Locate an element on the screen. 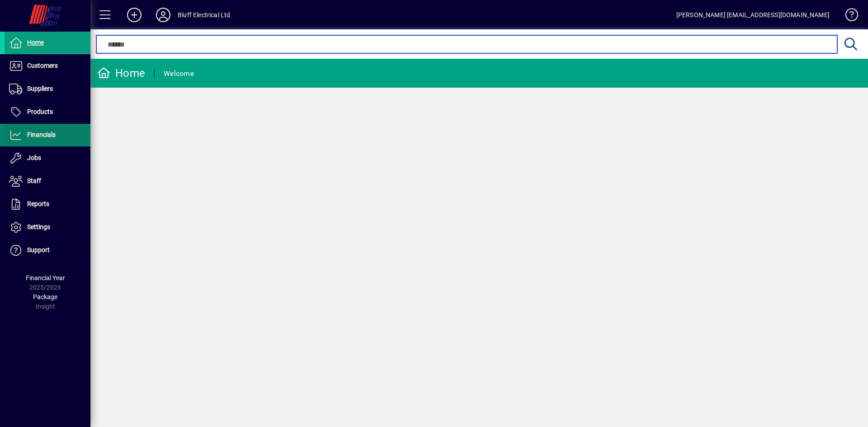 The image size is (868, 427). button: Profile is located at coordinates (163, 15).